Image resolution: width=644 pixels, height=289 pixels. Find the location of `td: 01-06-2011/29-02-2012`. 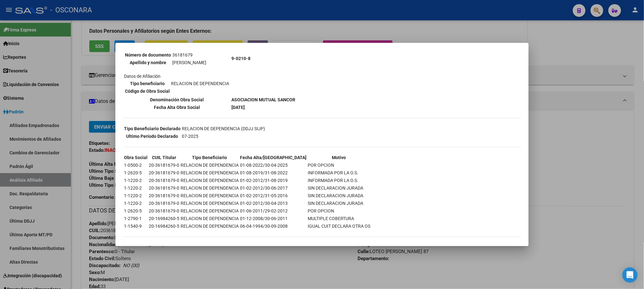

td: 01-06-2011/29-02-2012 is located at coordinates (273, 211).